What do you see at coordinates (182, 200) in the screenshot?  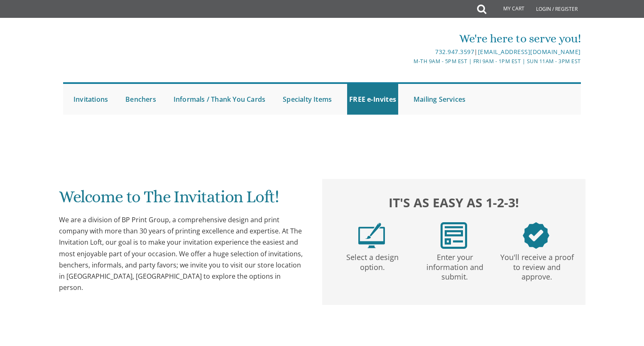 I see `h1: Welcome to The Invitation Loft!` at bounding box center [182, 200].